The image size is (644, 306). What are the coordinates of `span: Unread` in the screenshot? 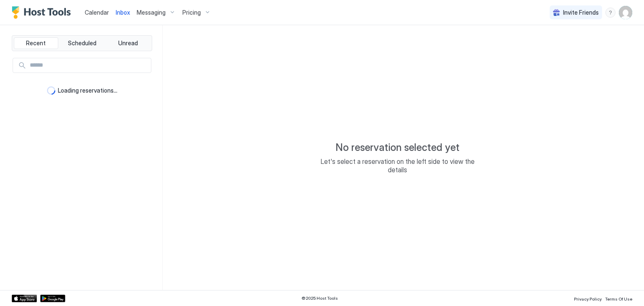 It's located at (128, 43).